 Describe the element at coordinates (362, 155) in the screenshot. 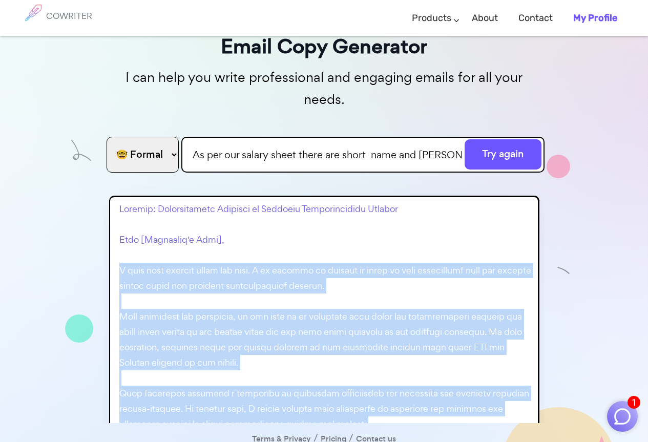

I see `input: What's the email about? (name, subject, action, etc)` at that location.